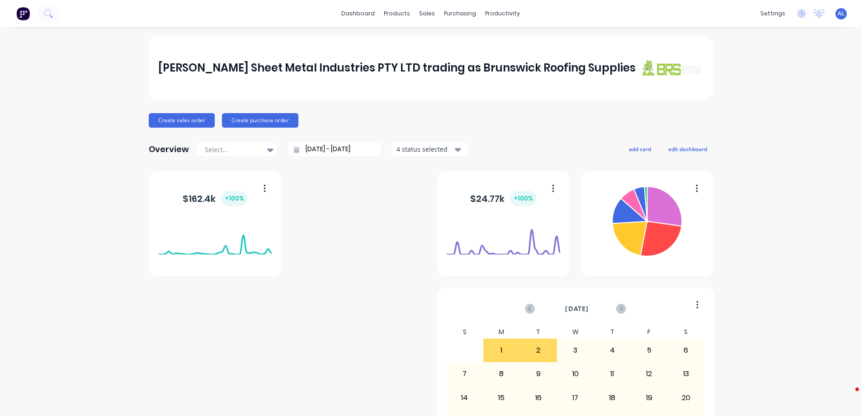 Image resolution: width=868 pixels, height=416 pixels. I want to click on div: M, so click(502, 332).